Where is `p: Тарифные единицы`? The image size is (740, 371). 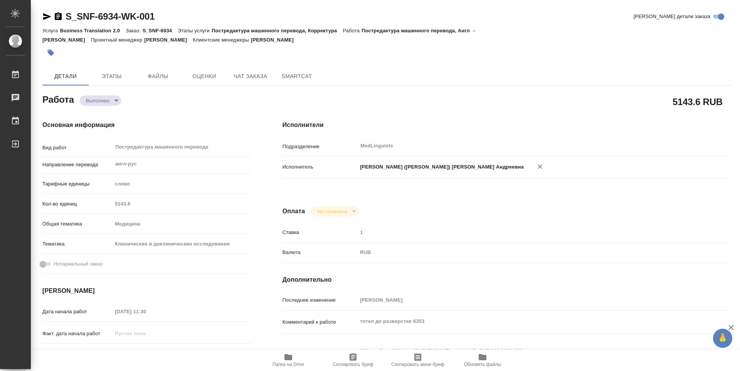 p: Тарифные единицы is located at coordinates (77, 184).